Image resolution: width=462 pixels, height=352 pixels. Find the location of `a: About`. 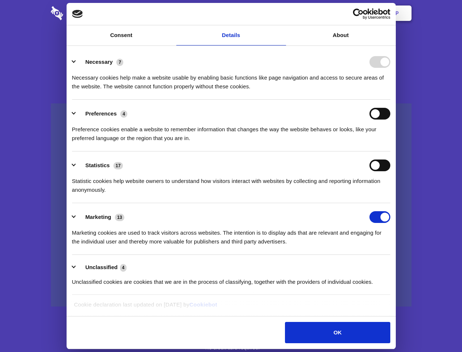

a: About is located at coordinates (341, 35).